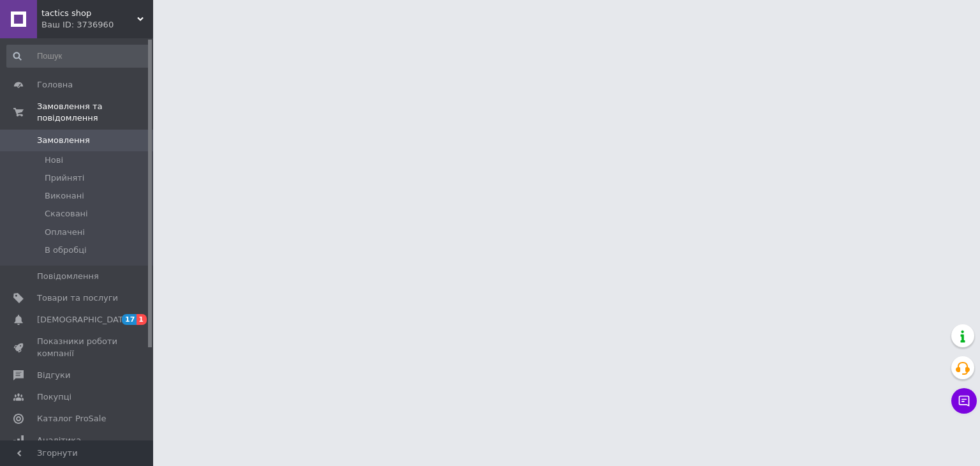 This screenshot has width=980, height=466. I want to click on span: Головна, so click(55, 85).